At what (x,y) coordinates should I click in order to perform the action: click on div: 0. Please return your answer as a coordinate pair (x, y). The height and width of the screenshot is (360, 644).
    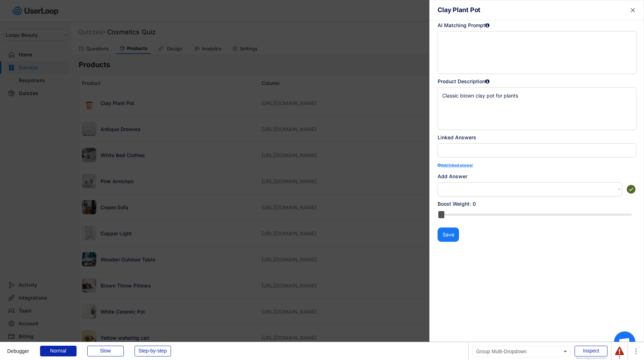
    Looking at the image, I should click on (474, 204).